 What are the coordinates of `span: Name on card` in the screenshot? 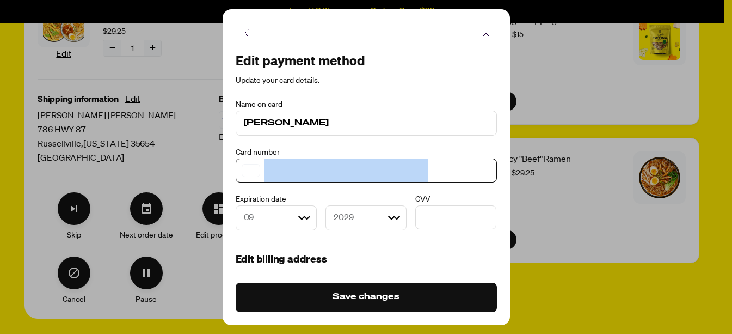 It's located at (259, 105).